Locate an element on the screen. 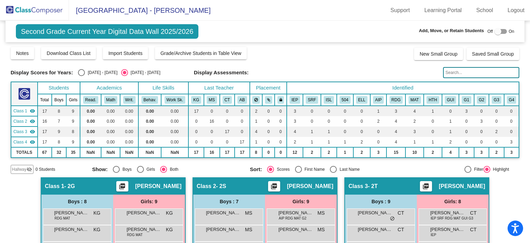  span: Add, Move, or Retain Students is located at coordinates (451, 31).